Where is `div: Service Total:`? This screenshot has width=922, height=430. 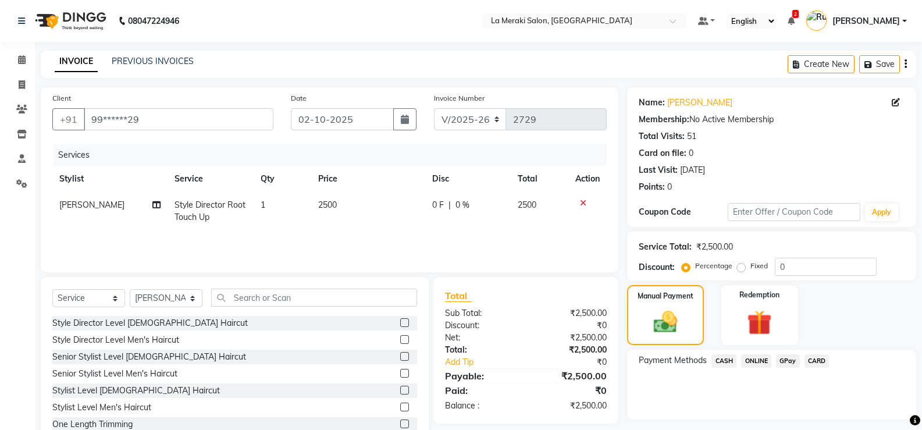
div: Service Total: is located at coordinates (665, 247).